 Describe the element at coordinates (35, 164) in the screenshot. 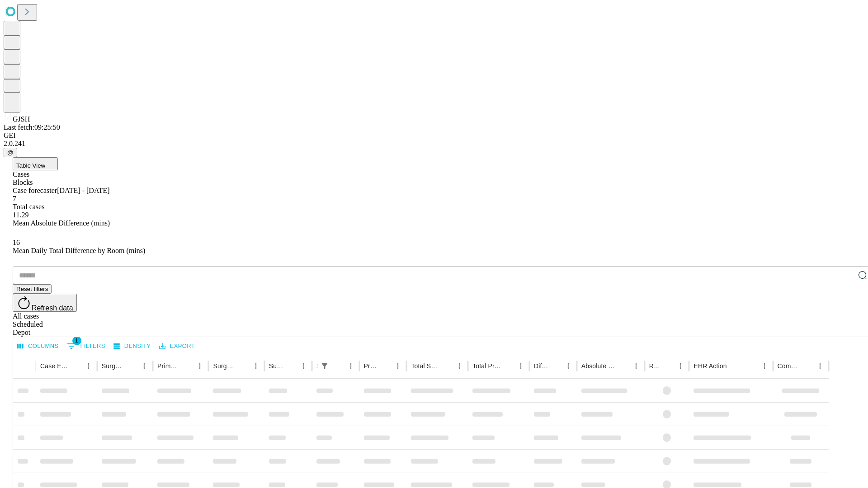

I see `button: Table View` at that location.